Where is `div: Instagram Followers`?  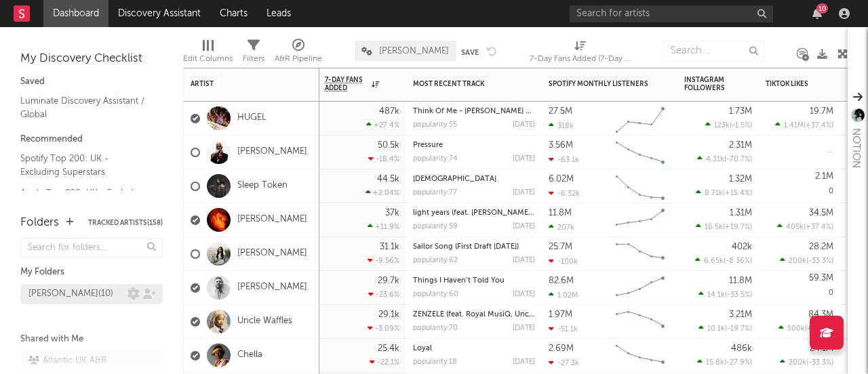
div: Instagram Followers is located at coordinates (708, 84).